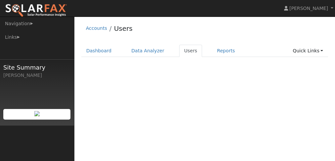 Image resolution: width=335 pixels, height=161 pixels. Describe the element at coordinates (37, 113) in the screenshot. I see `img: retrieve` at that location.